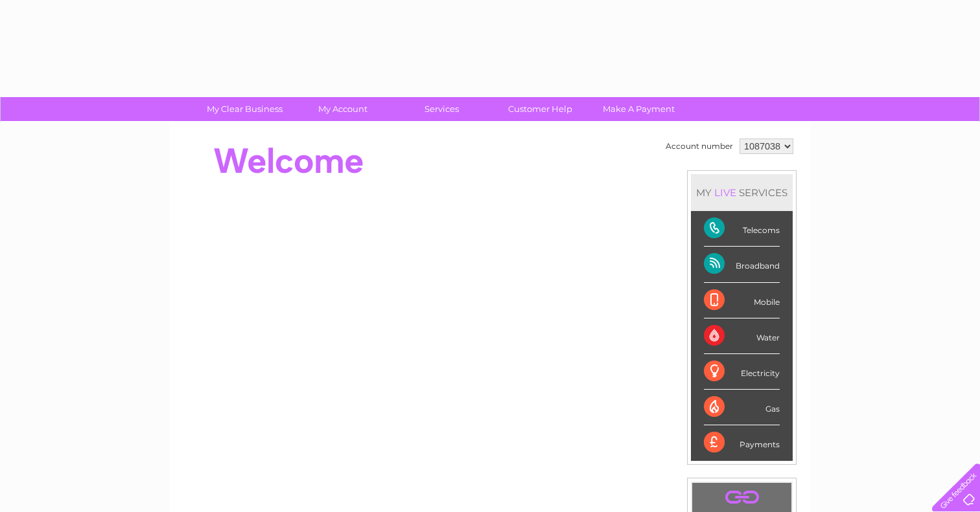  I want to click on div: Payments, so click(742, 443).